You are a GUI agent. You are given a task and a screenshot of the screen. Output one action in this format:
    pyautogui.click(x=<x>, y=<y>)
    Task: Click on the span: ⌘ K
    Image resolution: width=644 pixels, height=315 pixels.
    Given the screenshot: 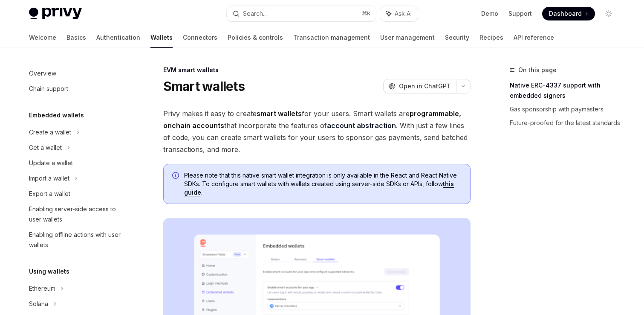 What is the action you would take?
    pyautogui.click(x=366, y=14)
    